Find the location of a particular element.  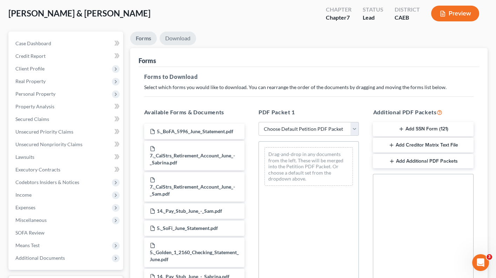

span: Credit Report is located at coordinates (30, 56).